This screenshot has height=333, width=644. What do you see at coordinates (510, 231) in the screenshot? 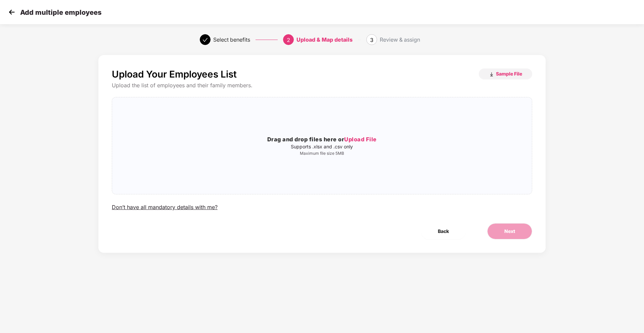
I see `button: Next` at bounding box center [510, 231].